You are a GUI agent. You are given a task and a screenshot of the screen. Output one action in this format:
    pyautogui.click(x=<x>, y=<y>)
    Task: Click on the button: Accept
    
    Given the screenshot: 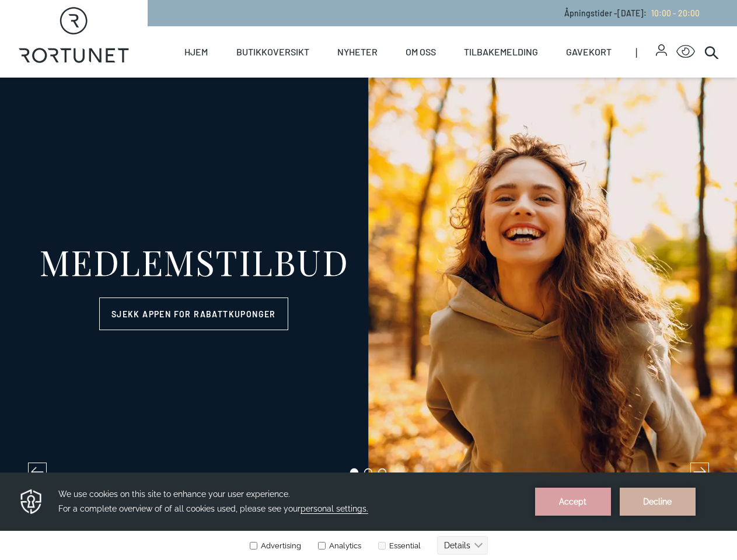 What is the action you would take?
    pyautogui.click(x=573, y=29)
    